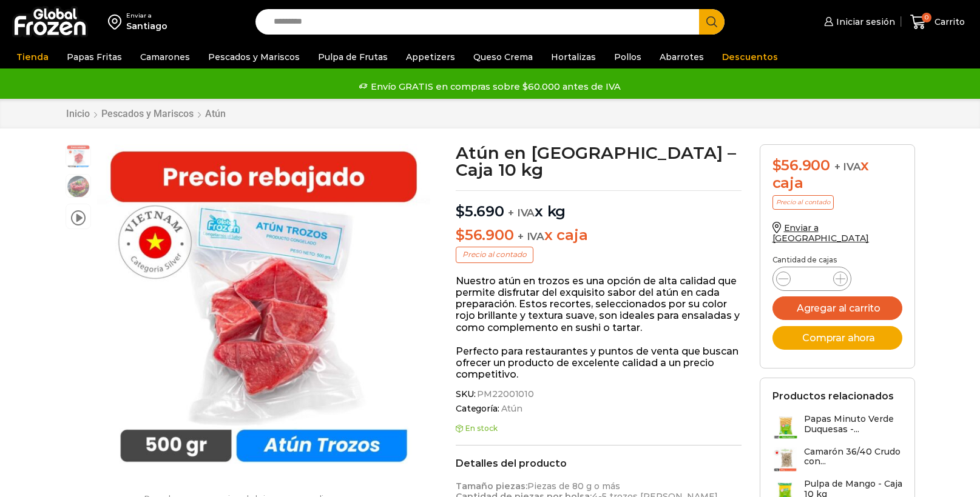 Image resolution: width=980 pixels, height=497 pixels. Describe the element at coordinates (504, 395) in the screenshot. I see `span: PM22001010` at that location.